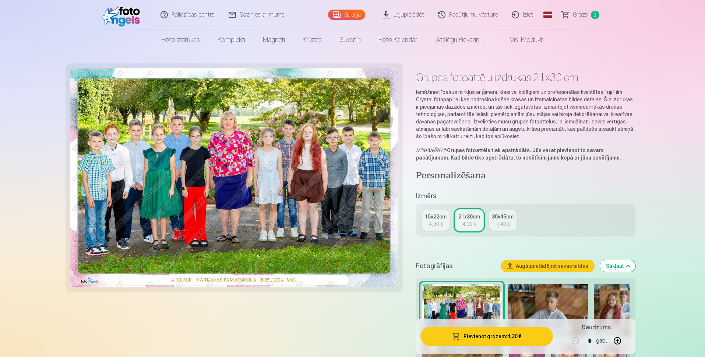  Describe the element at coordinates (435, 216) in the screenshot. I see `div: 15x22cm` at that location.